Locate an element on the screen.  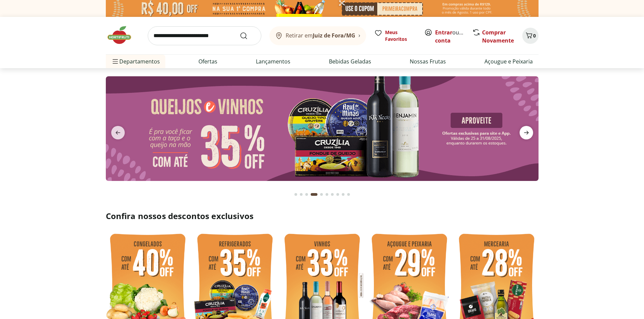
button: Retirar emJuiz de Fora/MG is located at coordinates (318, 36).